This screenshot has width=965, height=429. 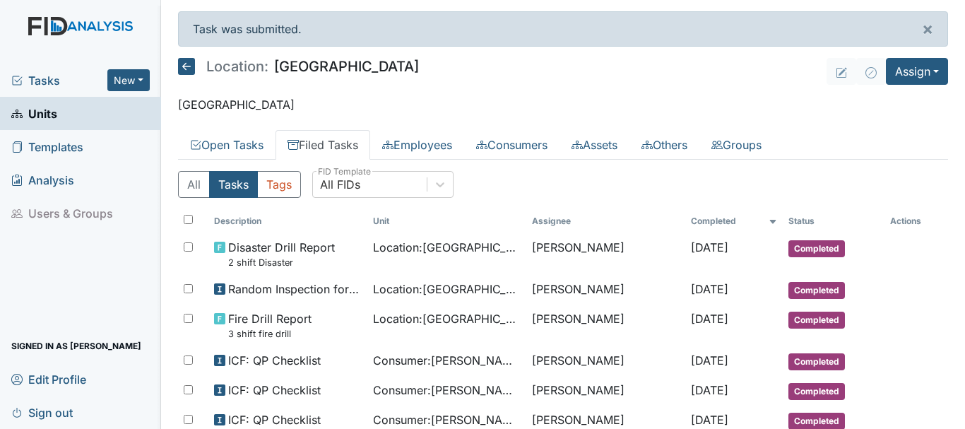 I want to click on a: Open Tasks, so click(x=227, y=145).